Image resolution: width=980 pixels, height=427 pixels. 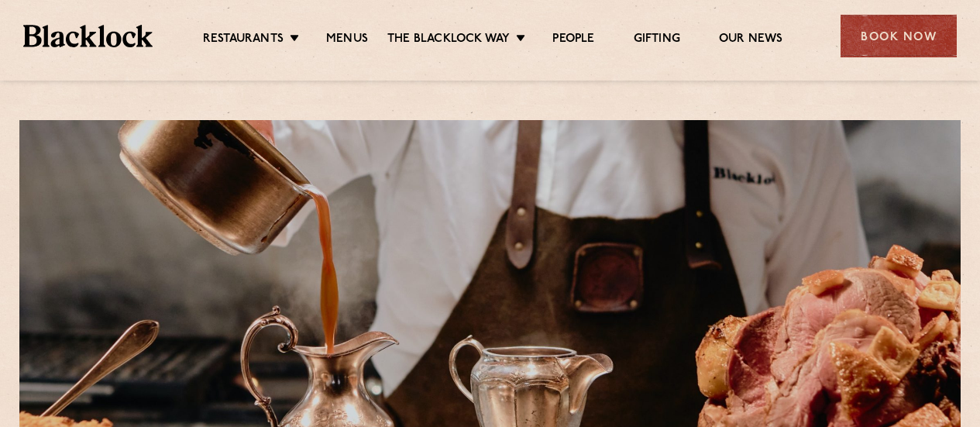 I want to click on div: Book Now, so click(x=899, y=36).